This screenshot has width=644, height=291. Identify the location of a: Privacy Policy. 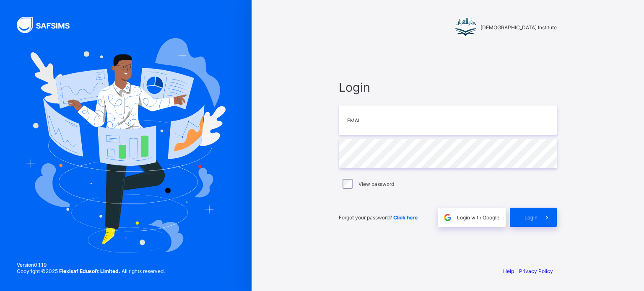
(536, 271).